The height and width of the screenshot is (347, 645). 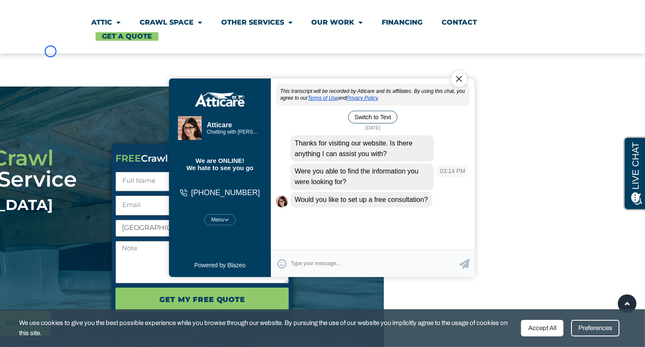 What do you see at coordinates (202, 182) in the screenshot?
I see `input: Full Name` at bounding box center [202, 182].